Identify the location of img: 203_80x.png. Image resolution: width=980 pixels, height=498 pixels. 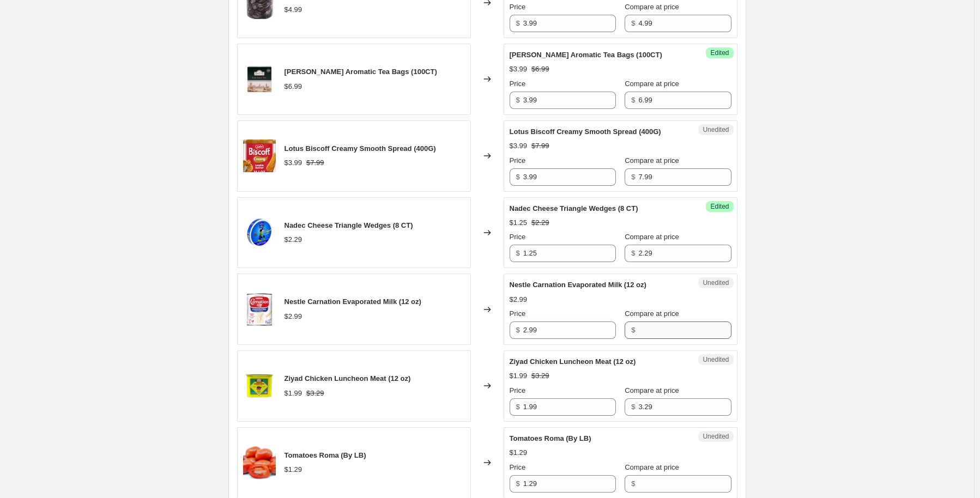
(259, 462).